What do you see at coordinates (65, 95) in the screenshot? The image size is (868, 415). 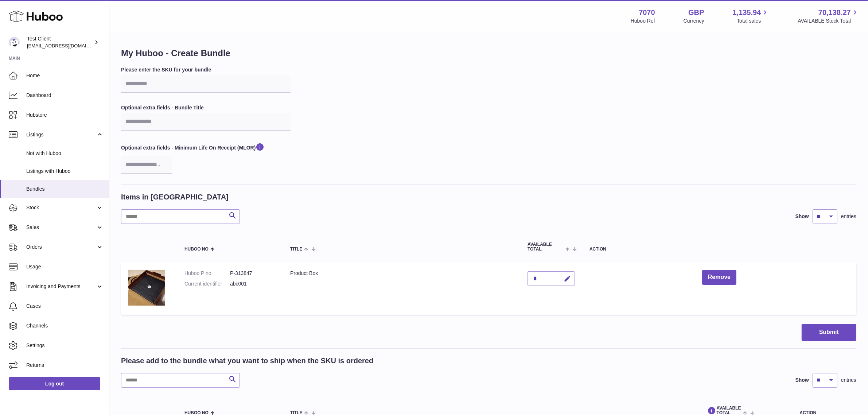 I see `span: Dashboard` at bounding box center [65, 95].